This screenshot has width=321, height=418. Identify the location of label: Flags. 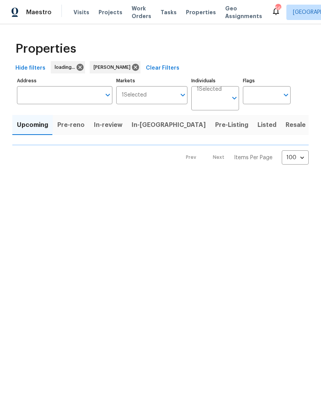
(267, 81).